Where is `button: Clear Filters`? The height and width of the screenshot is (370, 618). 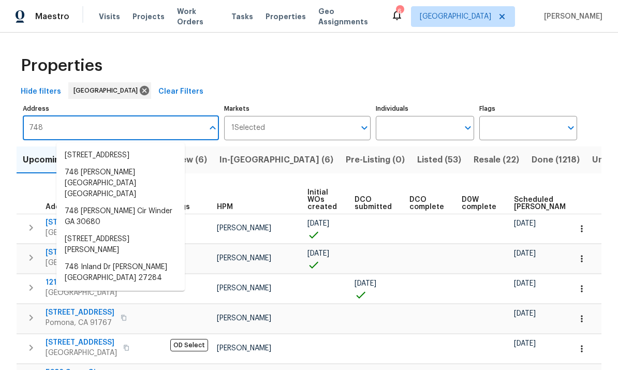 button: Clear Filters is located at coordinates (181, 92).